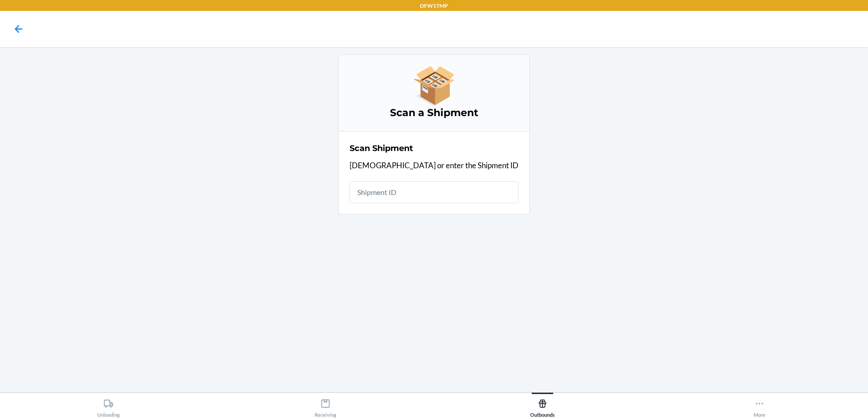 The image size is (868, 419). Describe the element at coordinates (542, 406) in the screenshot. I see `div: Outbounds` at that location.